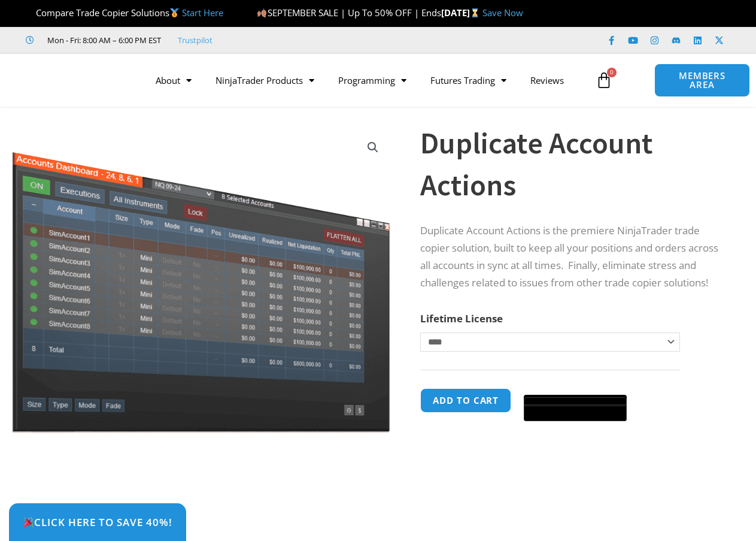 The height and width of the screenshot is (541, 756). What do you see at coordinates (372, 80) in the screenshot?
I see `a: Programming` at bounding box center [372, 80].